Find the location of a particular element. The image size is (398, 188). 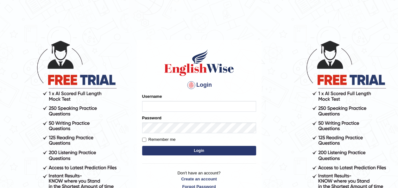

a: Create an account is located at coordinates (199, 179).